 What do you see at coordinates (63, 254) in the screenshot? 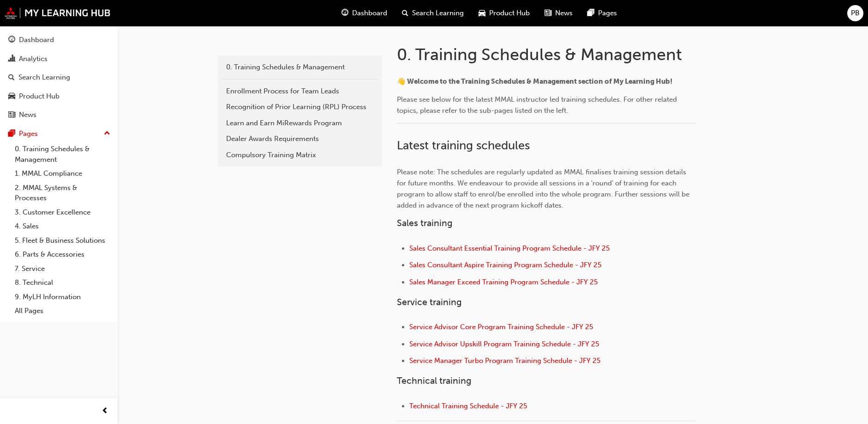
I see `a: 6. Parts & Accessories` at bounding box center [63, 254].